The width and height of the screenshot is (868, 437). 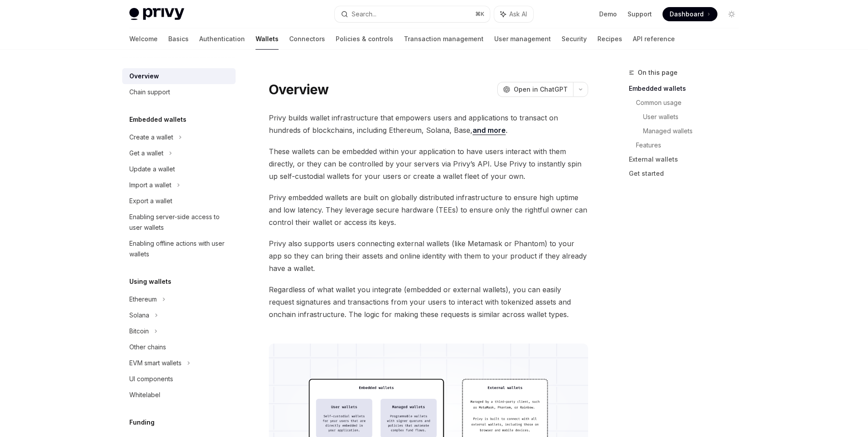 I want to click on div: Chain support, so click(x=149, y=92).